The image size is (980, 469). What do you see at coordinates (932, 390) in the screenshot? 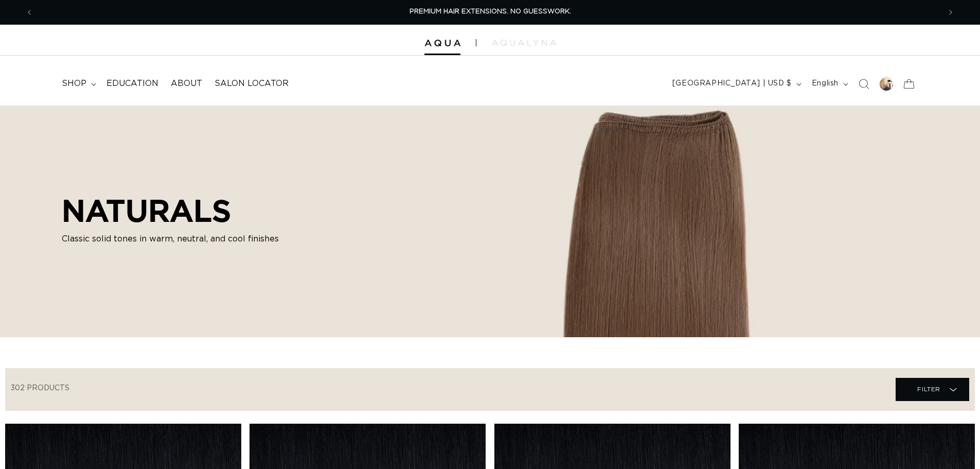
I see `summary: Filter` at bounding box center [932, 390].